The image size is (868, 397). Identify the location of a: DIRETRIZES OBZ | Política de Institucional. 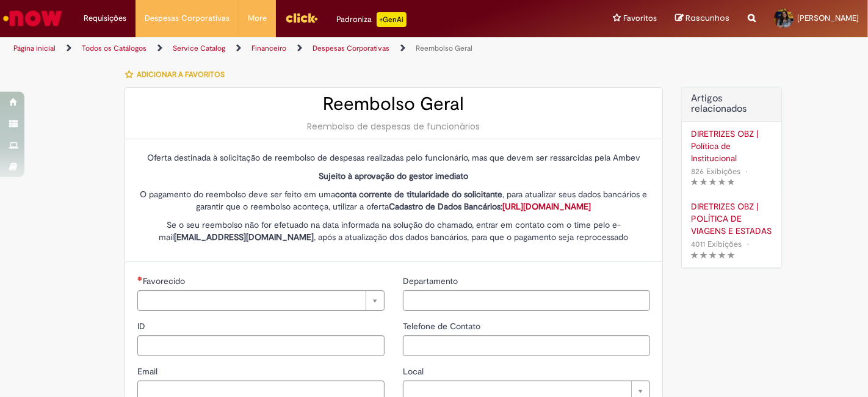
(731, 146).